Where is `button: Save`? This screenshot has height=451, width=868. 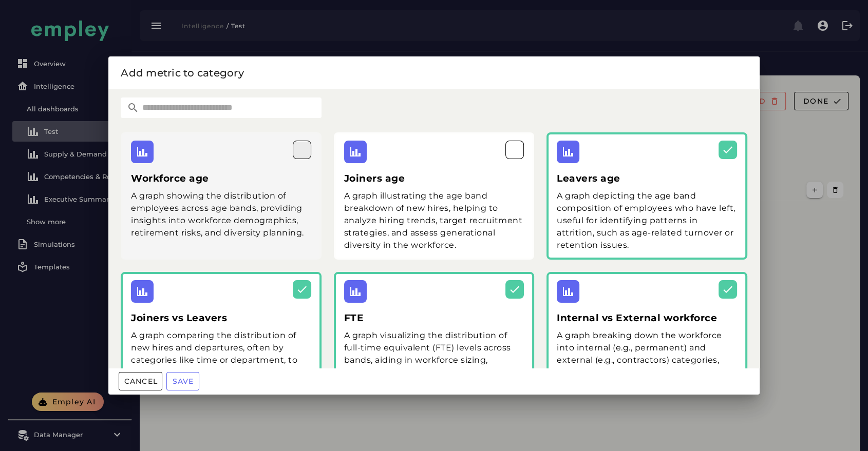 button: Save is located at coordinates (183, 381).